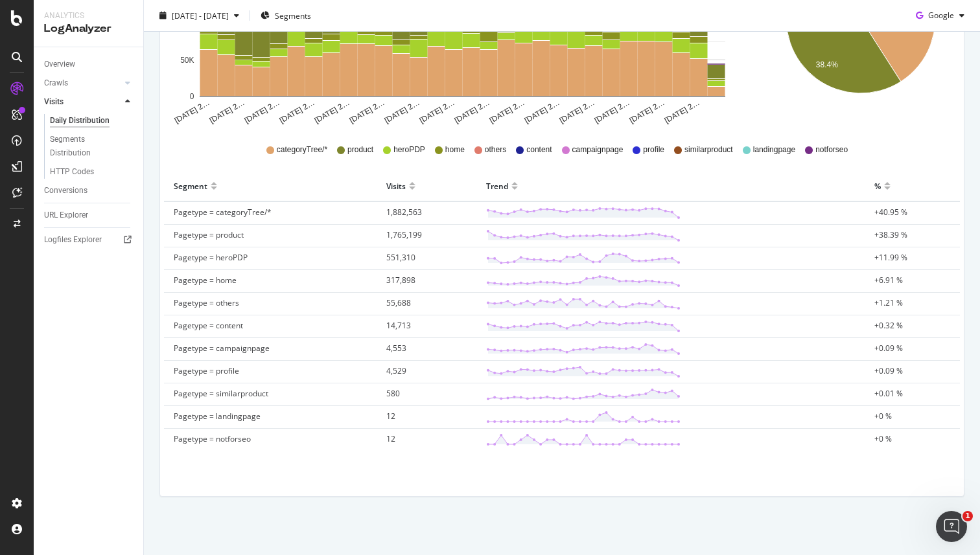 The image size is (980, 555). Describe the element at coordinates (396, 348) in the screenshot. I see `span: 4,553` at that location.